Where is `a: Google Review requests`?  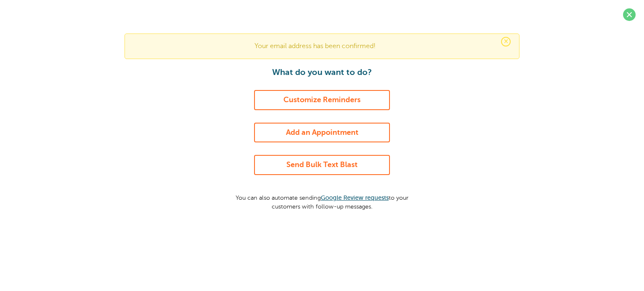 a: Google Review requests is located at coordinates (354, 198).